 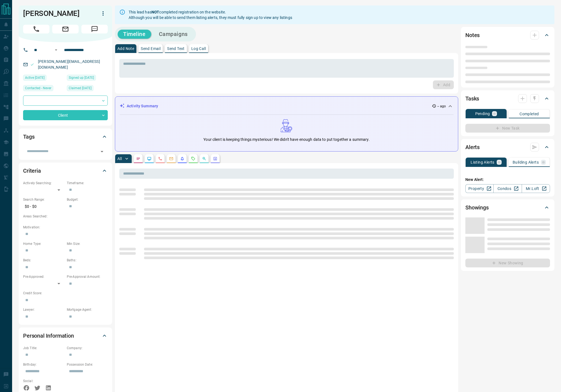 What do you see at coordinates (441, 106) in the screenshot?
I see `p: -- ago` at bounding box center [441, 106].